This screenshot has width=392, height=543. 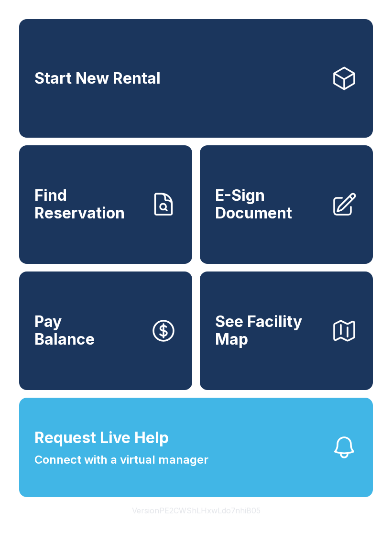 I want to click on span: Connect with a virtual manager, so click(x=121, y=460).